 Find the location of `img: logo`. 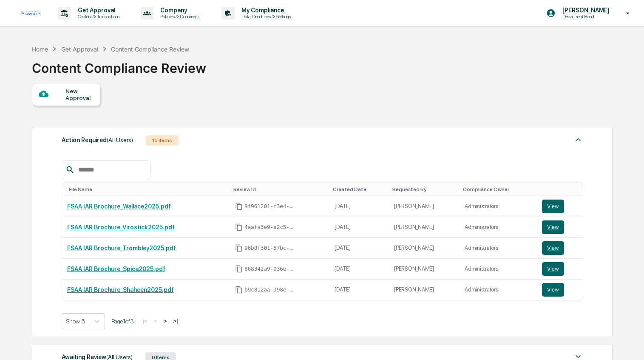

img: logo is located at coordinates (31, 13).